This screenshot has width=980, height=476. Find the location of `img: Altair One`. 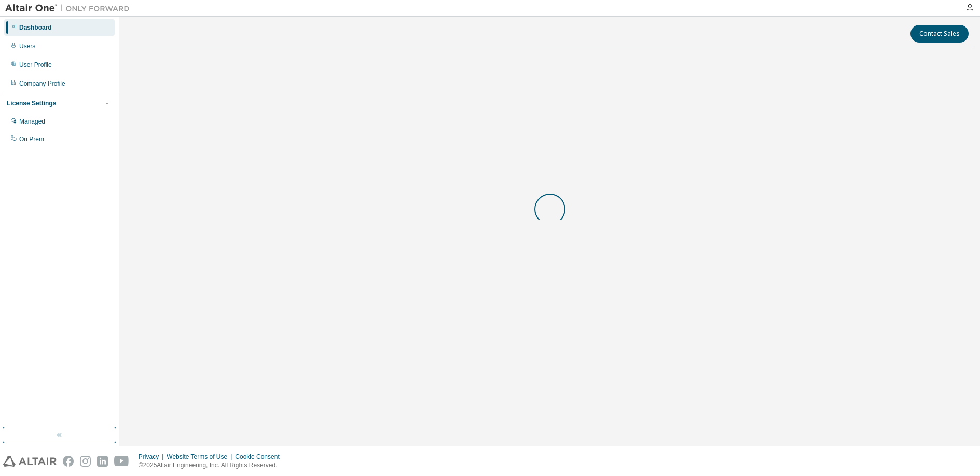

img: Altair One is located at coordinates (70, 8).